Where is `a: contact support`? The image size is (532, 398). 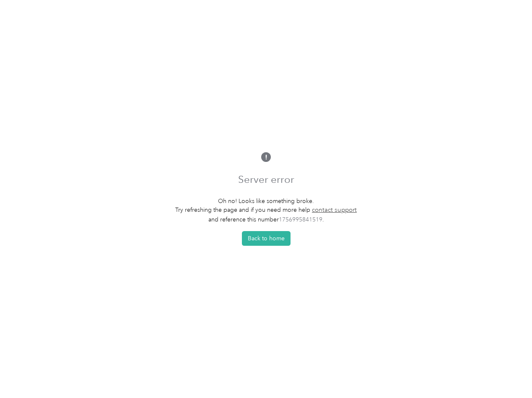 a: contact support is located at coordinates (334, 210).